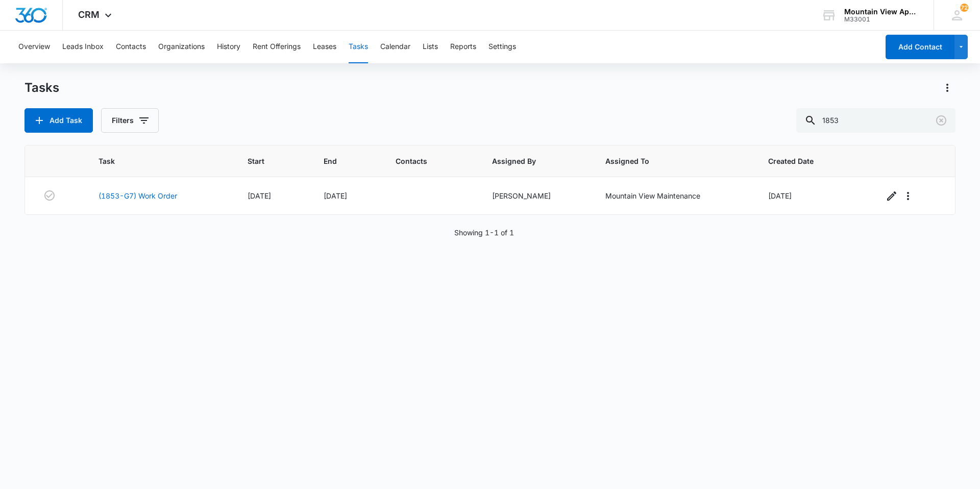  I want to click on div: account id, so click(881, 19).